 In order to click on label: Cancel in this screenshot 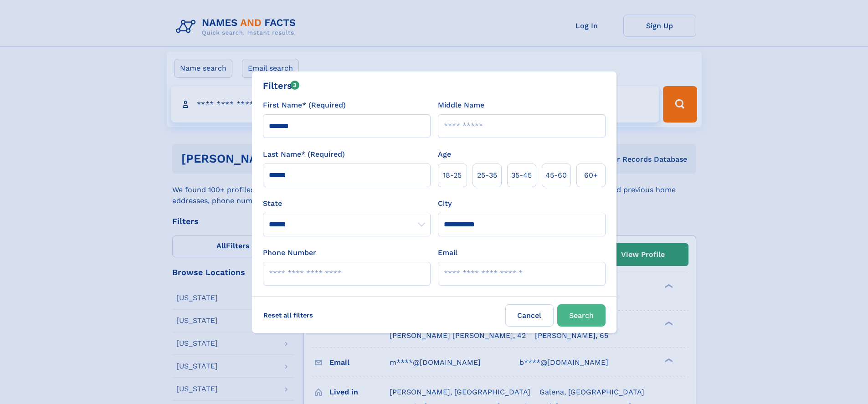, I will do `click(529, 315)`.